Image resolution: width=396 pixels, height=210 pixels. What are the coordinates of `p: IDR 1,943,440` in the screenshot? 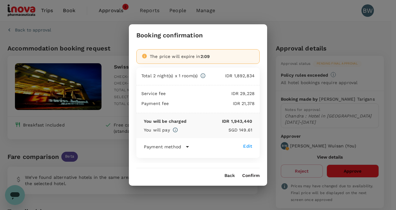 It's located at (219, 121).